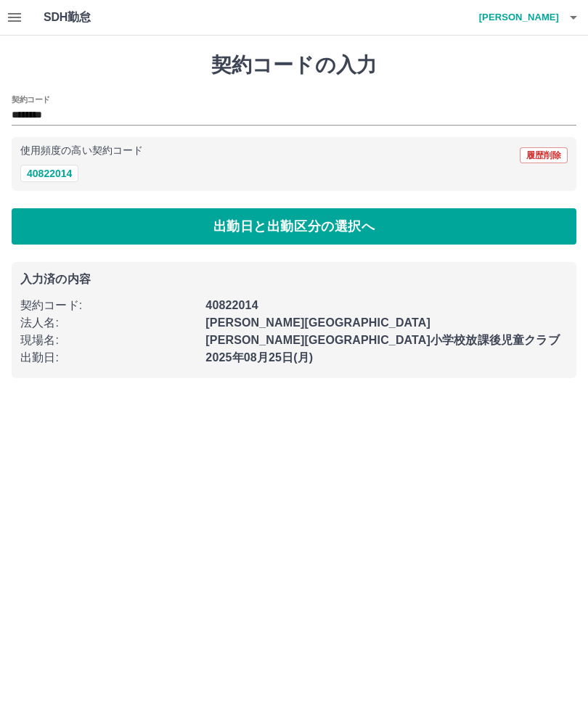 The width and height of the screenshot is (588, 709). Describe the element at coordinates (259, 358) in the screenshot. I see `b: 2025年08月25日(月)` at that location.